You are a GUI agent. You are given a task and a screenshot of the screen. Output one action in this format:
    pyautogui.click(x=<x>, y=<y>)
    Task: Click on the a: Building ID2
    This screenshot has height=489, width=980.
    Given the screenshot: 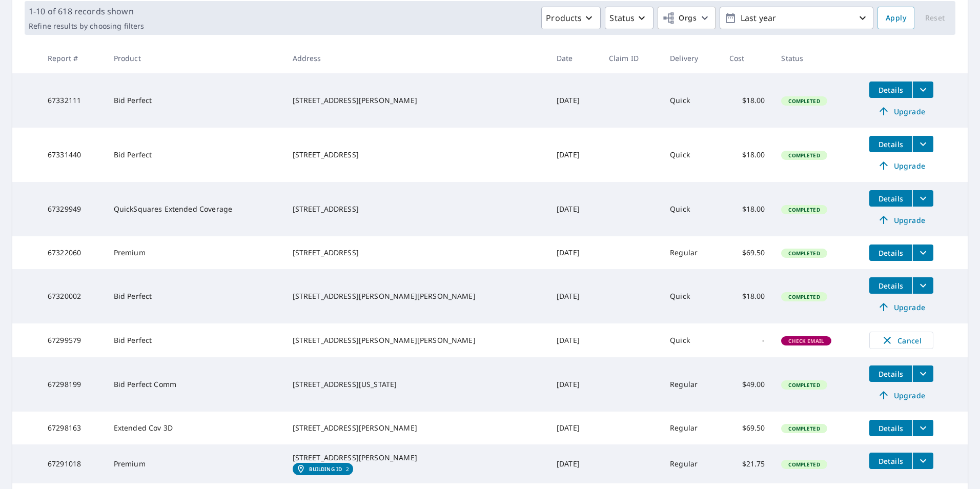 What is the action you would take?
    pyautogui.click(x=323, y=469)
    